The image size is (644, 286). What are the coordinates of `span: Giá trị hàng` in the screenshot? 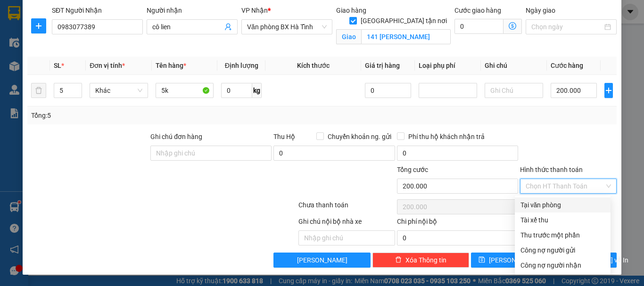 It's located at (383, 65).